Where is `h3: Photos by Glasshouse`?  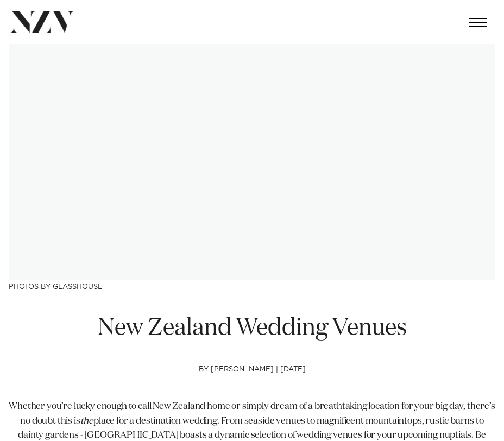
h3: Photos by Glasshouse is located at coordinates (252, 286).